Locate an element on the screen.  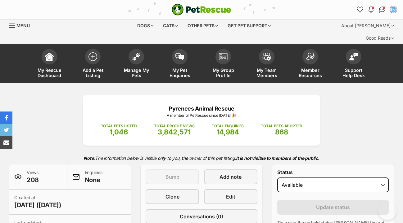
span: My Rescue Dashboard is located at coordinates (49, 73).